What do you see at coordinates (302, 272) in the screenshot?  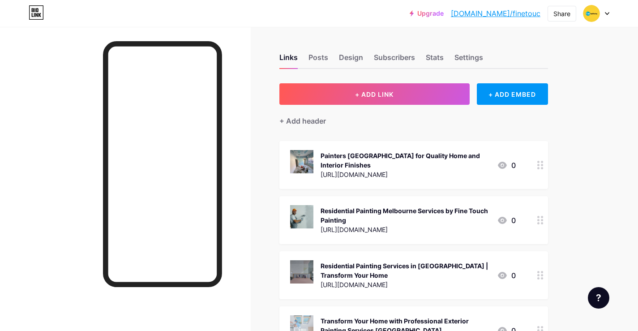 I see `img: Residential Painting Services in Melbourne | Transform Your Home` at bounding box center [302, 272].